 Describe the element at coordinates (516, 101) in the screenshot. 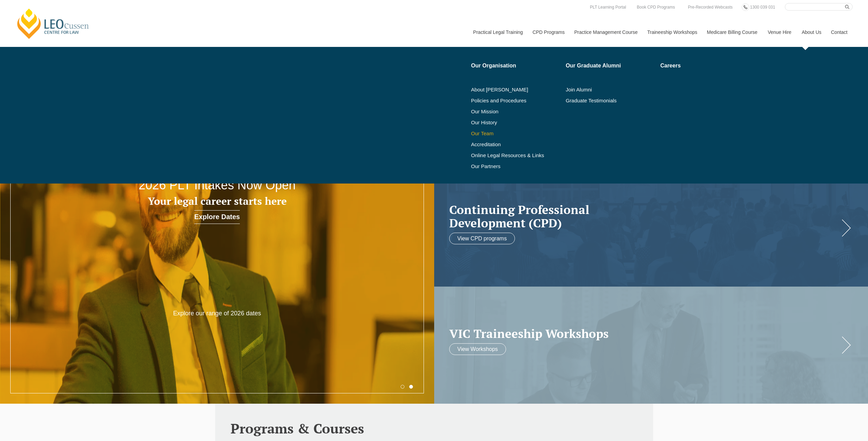

I see `a: Policies and Procedures` at that location.